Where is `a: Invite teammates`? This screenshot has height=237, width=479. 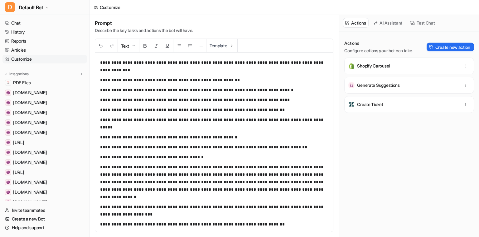
a: Invite teammates is located at coordinates (45, 211).